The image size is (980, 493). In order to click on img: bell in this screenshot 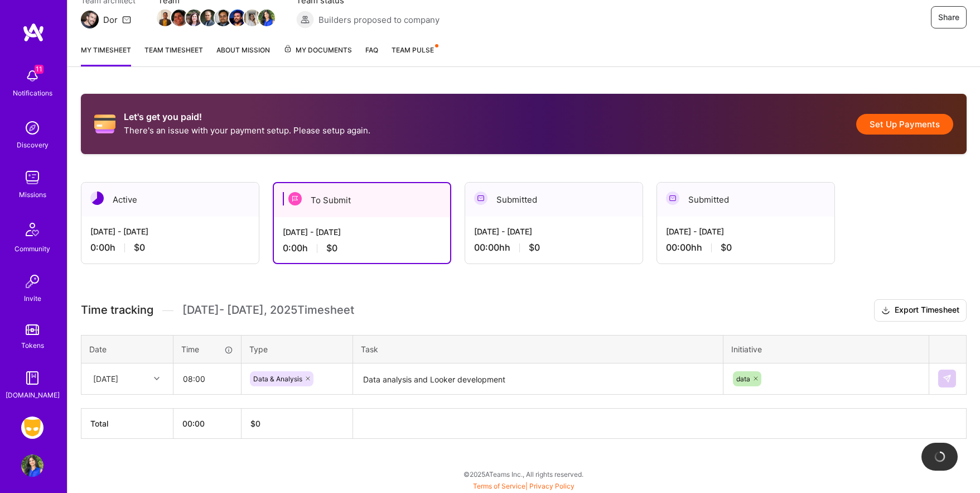, I will do `click(32, 76)`.